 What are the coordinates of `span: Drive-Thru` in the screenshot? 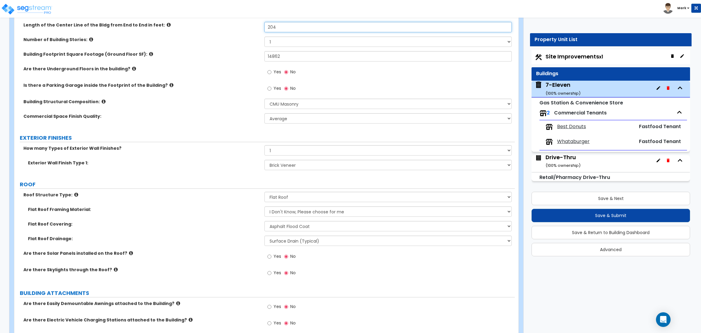 It's located at (557, 161).